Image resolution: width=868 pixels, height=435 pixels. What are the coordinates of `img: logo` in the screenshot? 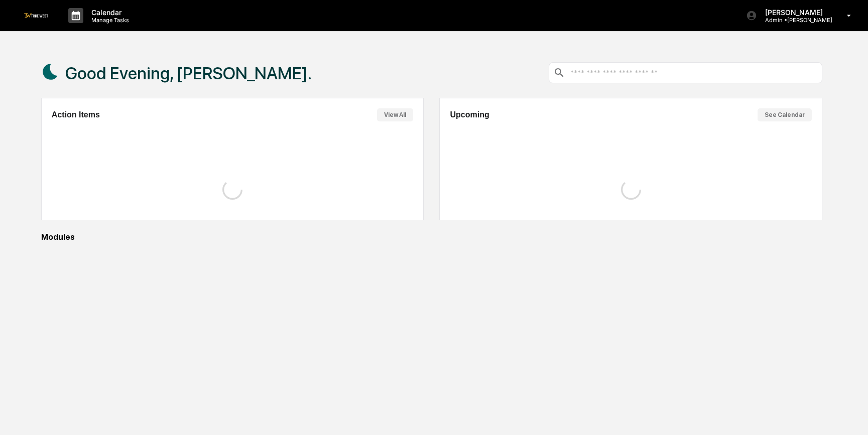 It's located at (36, 15).